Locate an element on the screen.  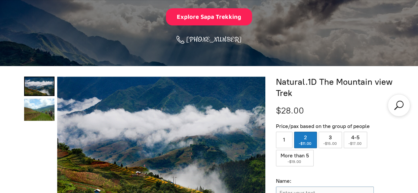
a: Natural.1D The Mountain view Trek 0 is located at coordinates (39, 86).